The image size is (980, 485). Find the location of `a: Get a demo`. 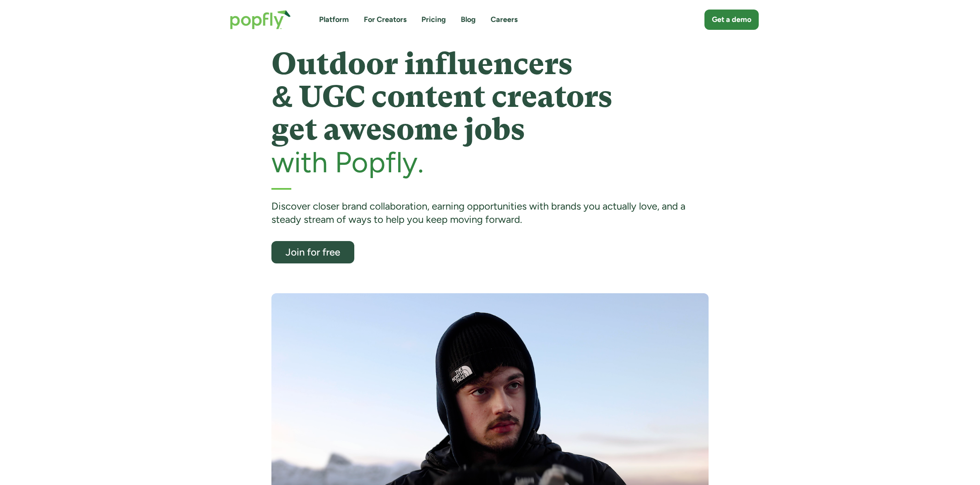

a: Get a demo is located at coordinates (732, 19).